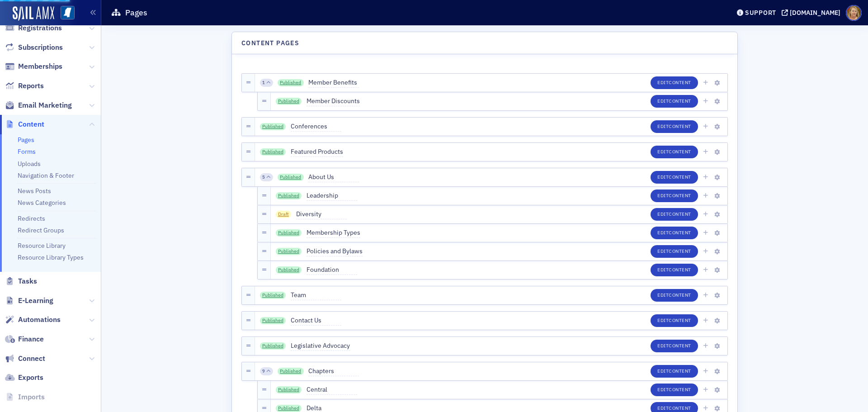 Image resolution: width=868 pixels, height=412 pixels. What do you see at coordinates (40, 320) in the screenshot?
I see `span: Automations` at bounding box center [40, 320].